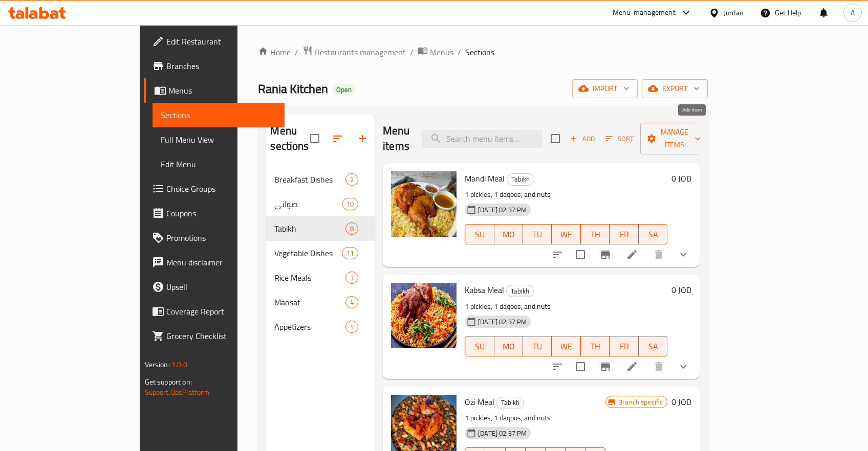 This screenshot has height=451, width=868. Describe the element at coordinates (309, 327) in the screenshot. I see `div: Appetizers` at that location.